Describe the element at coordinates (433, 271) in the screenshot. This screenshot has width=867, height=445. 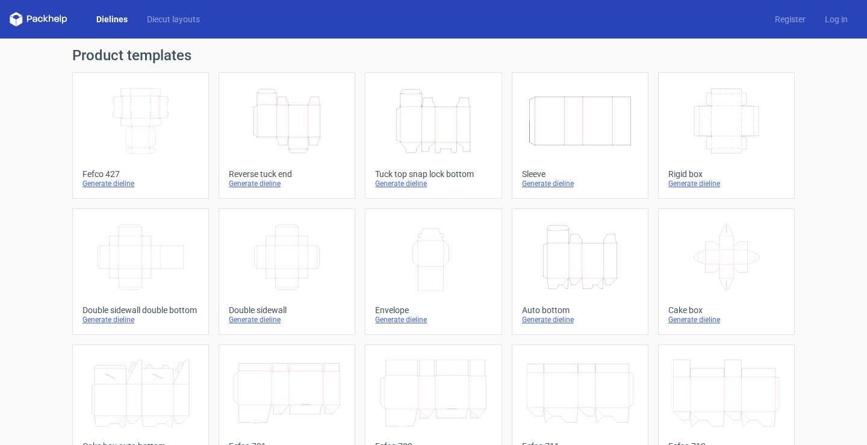
I see `a: EnvelopeGenerate dieline` at that location.